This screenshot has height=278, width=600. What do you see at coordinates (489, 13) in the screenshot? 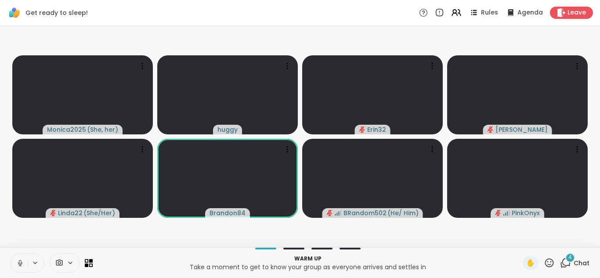
I see `span: Rules` at bounding box center [489, 13].